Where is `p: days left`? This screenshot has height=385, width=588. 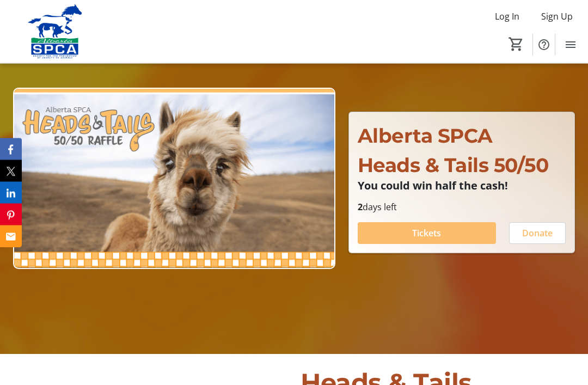 p: days left is located at coordinates (462, 208).